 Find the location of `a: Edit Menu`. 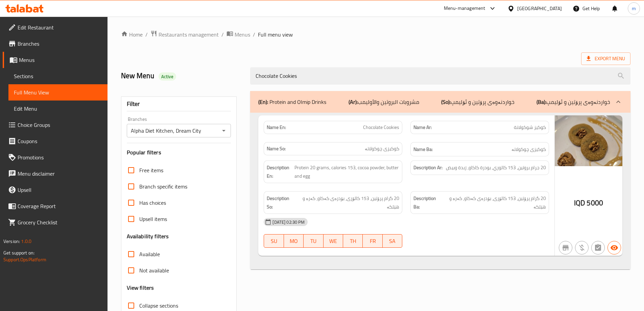

a: Edit Menu is located at coordinates (58, 109).